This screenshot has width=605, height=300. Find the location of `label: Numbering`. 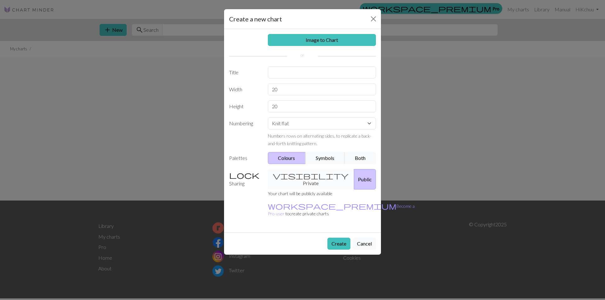

label: Numbering is located at coordinates (245, 132).